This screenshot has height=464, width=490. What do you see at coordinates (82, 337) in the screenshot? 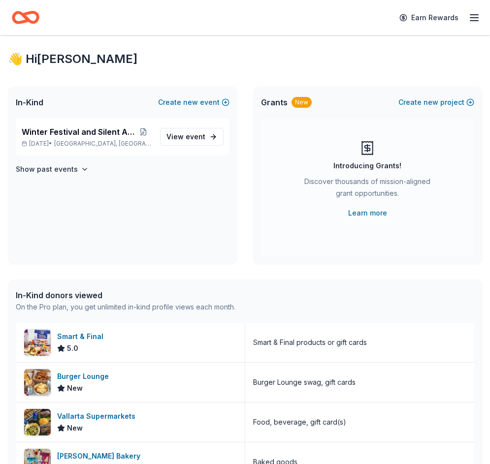
I see `div: Smart & Final` at bounding box center [82, 337].